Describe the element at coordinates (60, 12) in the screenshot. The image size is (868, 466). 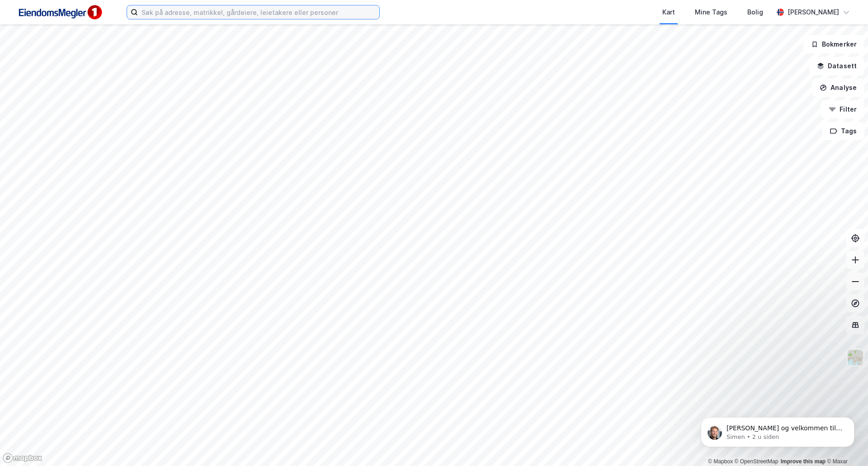
I see `img: F4PB6Px+NJ5v8B7XTbfpPpyloAAAAASUVORK5CYII=` at that location.